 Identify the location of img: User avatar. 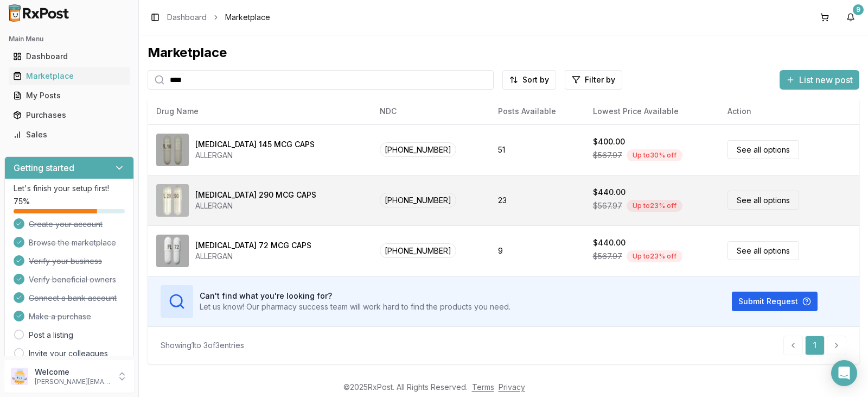
(20, 376).